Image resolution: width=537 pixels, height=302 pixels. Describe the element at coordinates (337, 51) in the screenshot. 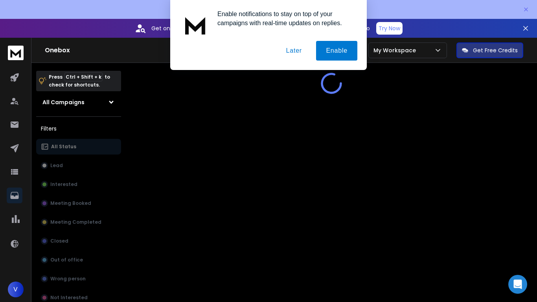

I see `button: Enable` at that location.